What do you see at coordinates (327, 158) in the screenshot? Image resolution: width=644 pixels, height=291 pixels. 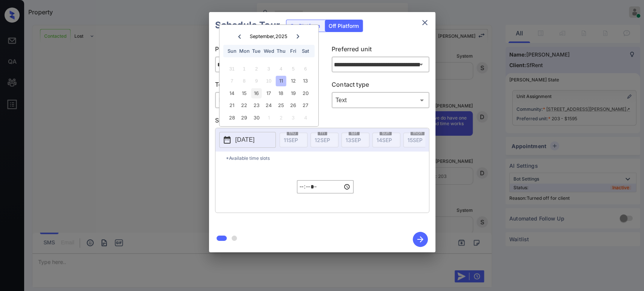 I see `p: *Available time slots` at bounding box center [327, 158].